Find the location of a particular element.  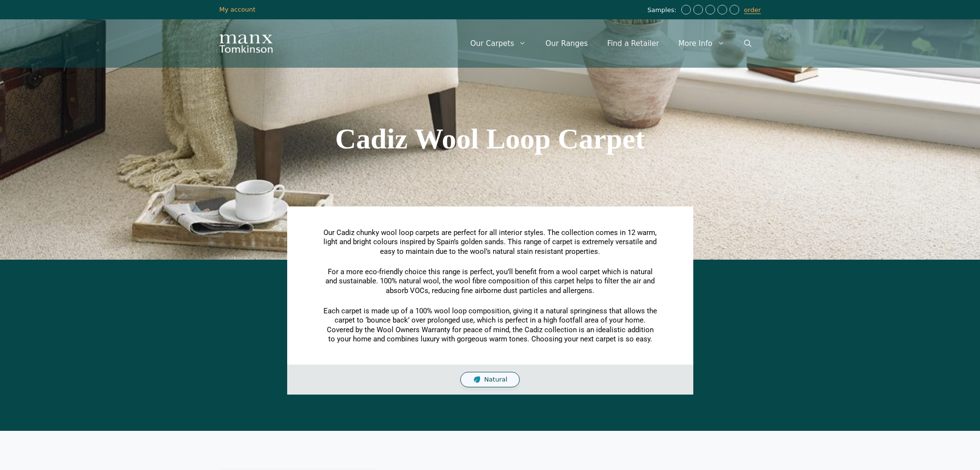

span: Samples: is located at coordinates (663, 10).